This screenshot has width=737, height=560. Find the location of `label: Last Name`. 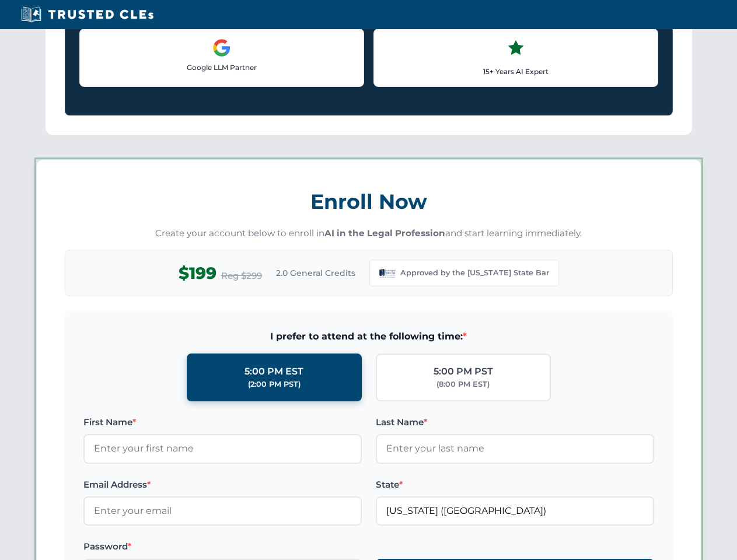

label: Last Name is located at coordinates (515, 423).